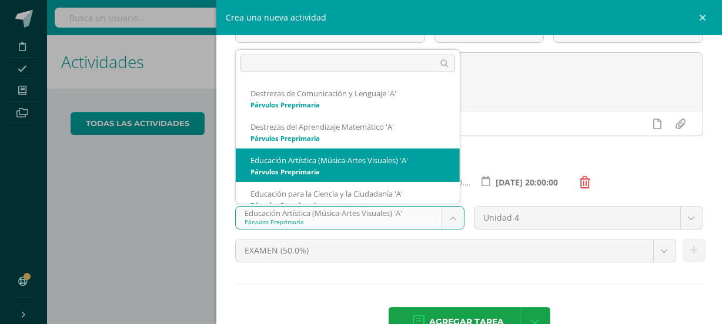 The width and height of the screenshot is (722, 324). Describe the element at coordinates (347, 160) in the screenshot. I see `div: Educación Artística (Música-Artes Visuales) 'A'` at that location.